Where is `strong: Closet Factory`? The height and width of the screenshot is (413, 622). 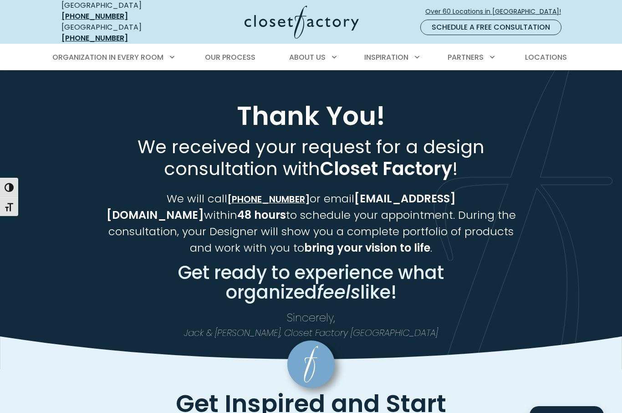
strong: Closet Factory is located at coordinates (386, 169).